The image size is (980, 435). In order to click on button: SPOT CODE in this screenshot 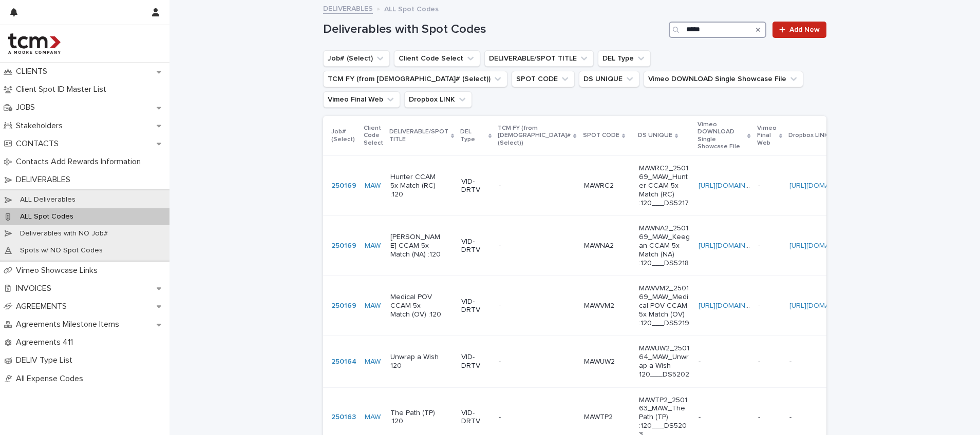, I will do `click(542, 79)`.